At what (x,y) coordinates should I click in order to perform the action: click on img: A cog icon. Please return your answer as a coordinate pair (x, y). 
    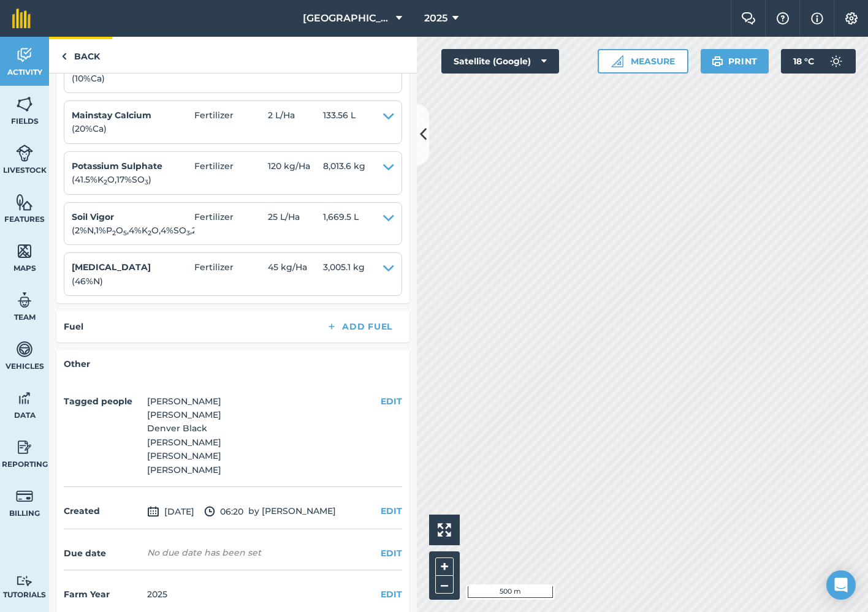
    Looking at the image, I should click on (851, 18).